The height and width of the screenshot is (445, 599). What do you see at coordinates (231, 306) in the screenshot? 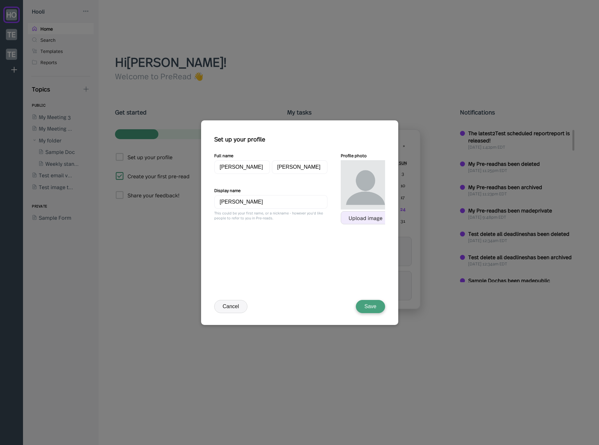
I see `button: Cancel` at bounding box center [231, 306].